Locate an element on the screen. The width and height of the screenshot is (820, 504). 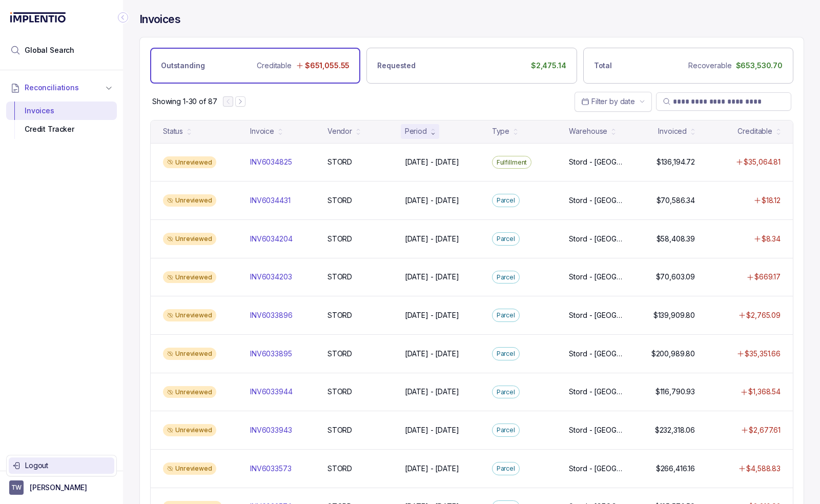
p: $653,530.70 is located at coordinates (759, 66).